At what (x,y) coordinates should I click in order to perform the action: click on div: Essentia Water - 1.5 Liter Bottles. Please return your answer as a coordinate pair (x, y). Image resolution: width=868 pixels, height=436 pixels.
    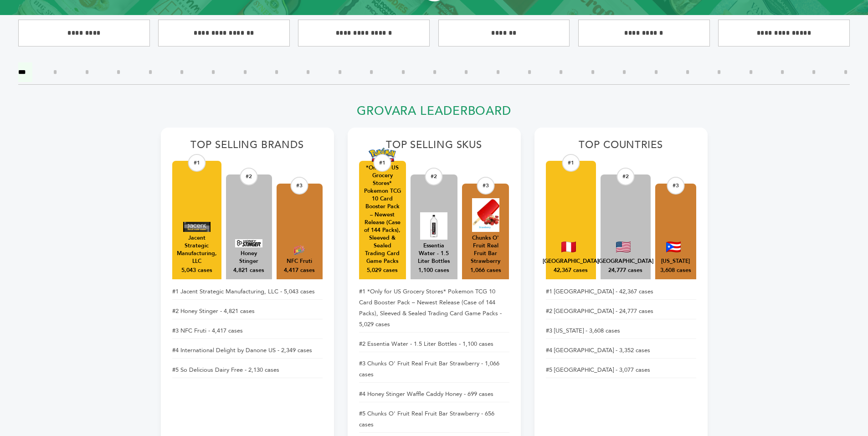
    Looking at the image, I should click on (434, 253).